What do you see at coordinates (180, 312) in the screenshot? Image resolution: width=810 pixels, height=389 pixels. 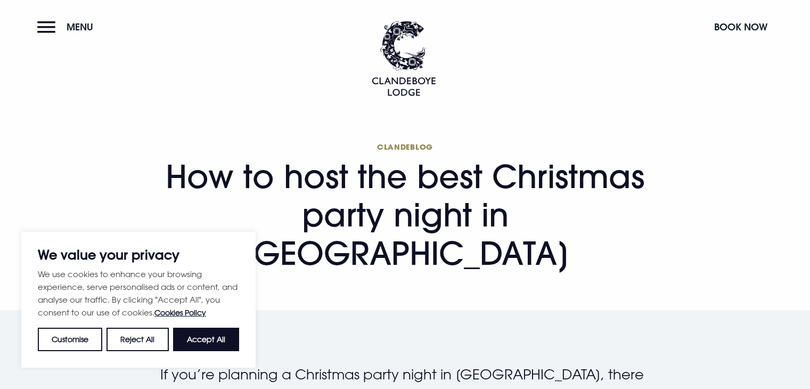 I see `a: Cookies Policy` at bounding box center [180, 312].